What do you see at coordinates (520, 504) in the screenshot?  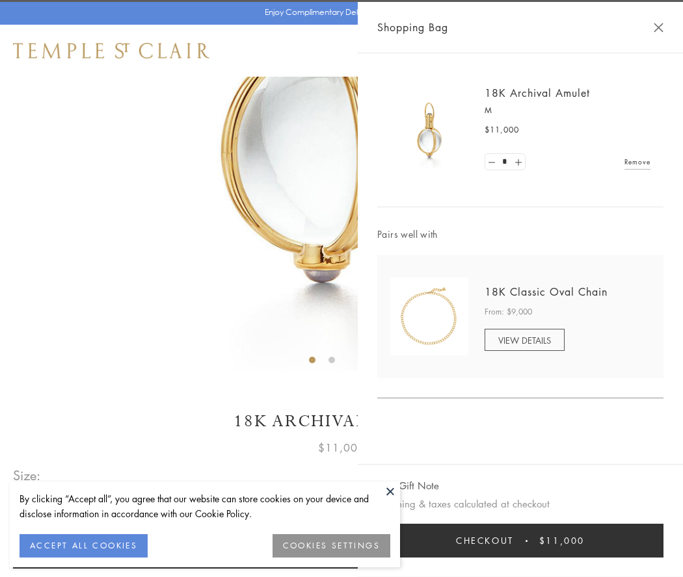 I see `p: Shipping & taxes calculated at checkout` at bounding box center [520, 504].